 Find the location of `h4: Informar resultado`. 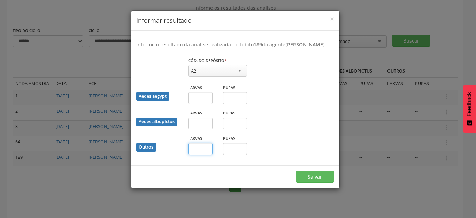

h4: Informar resultado is located at coordinates (235, 21).